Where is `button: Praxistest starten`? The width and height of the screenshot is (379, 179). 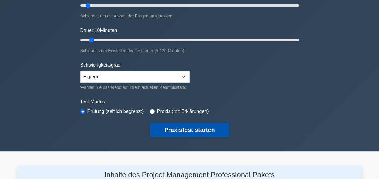
button: Praxistest starten is located at coordinates (190, 130).